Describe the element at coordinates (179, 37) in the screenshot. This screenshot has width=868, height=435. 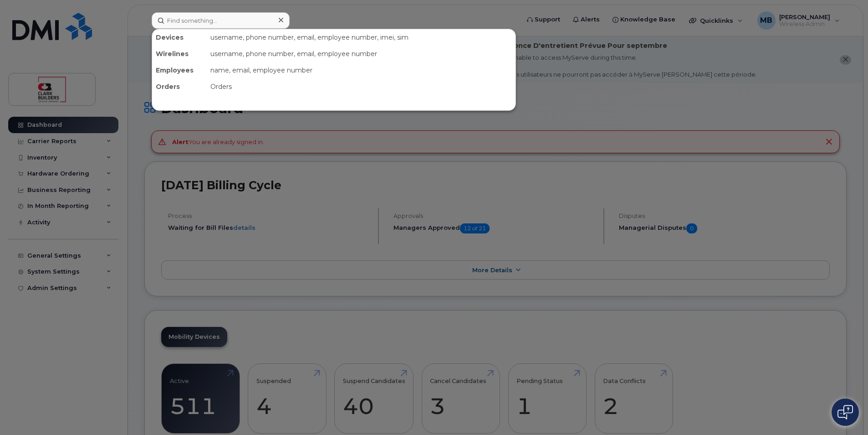
I see `div: Devices` at that location.